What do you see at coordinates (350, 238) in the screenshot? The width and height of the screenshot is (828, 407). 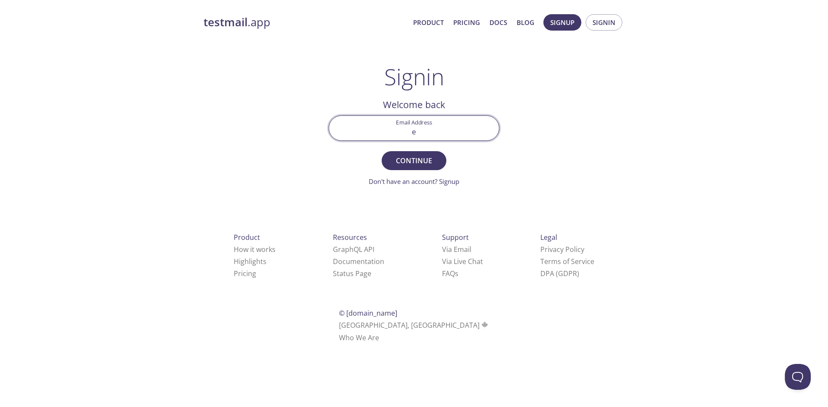 I see `span: Resources` at bounding box center [350, 238].